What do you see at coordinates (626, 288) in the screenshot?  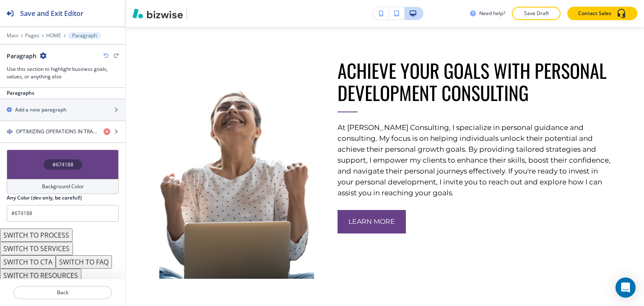 I see `div: Open Intercom Messenger` at bounding box center [626, 288].